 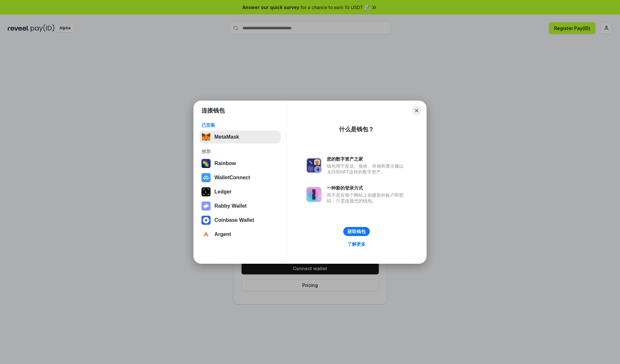 I want to click on img: svg+xml,%3Csvg%20width%3D%22120%22%20height%3D%22120%22%20viewBox%3D%220%200%20120%20120%22%20fil..., so click(x=206, y=163).